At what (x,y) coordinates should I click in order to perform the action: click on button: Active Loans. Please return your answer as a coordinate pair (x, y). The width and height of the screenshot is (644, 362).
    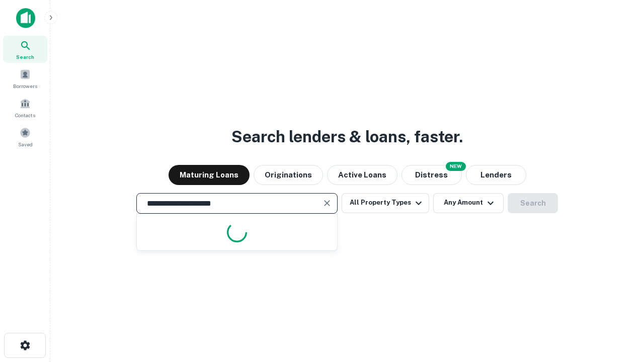
    Looking at the image, I should click on (362, 175).